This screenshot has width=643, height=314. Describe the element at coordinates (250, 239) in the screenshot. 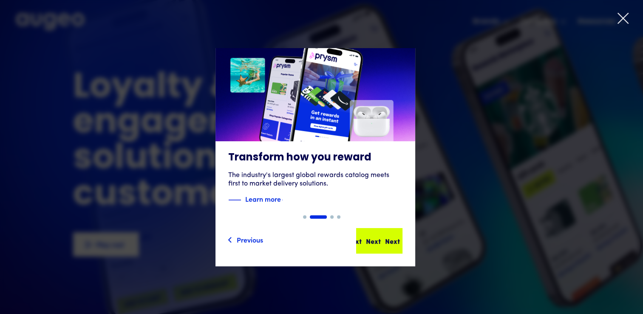

I see `div: Previous` at that location.